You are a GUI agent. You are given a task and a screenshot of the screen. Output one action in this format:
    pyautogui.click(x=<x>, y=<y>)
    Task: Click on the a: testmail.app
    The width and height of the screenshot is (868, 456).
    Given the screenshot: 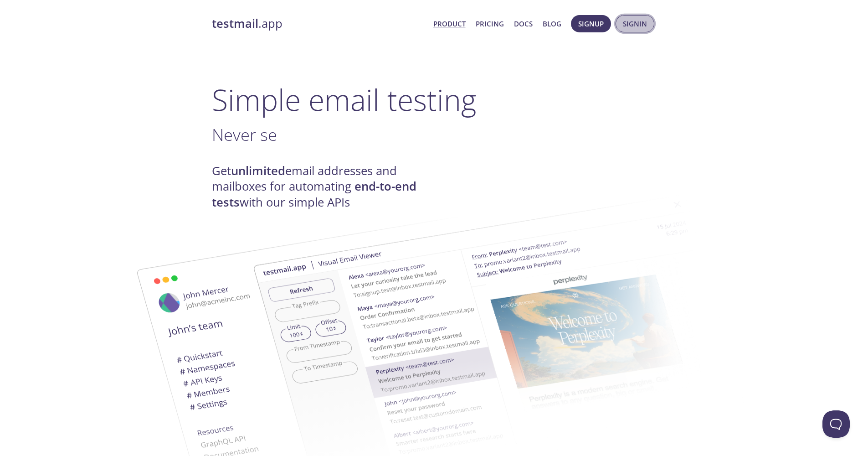 What is the action you would take?
    pyautogui.click(x=319, y=24)
    